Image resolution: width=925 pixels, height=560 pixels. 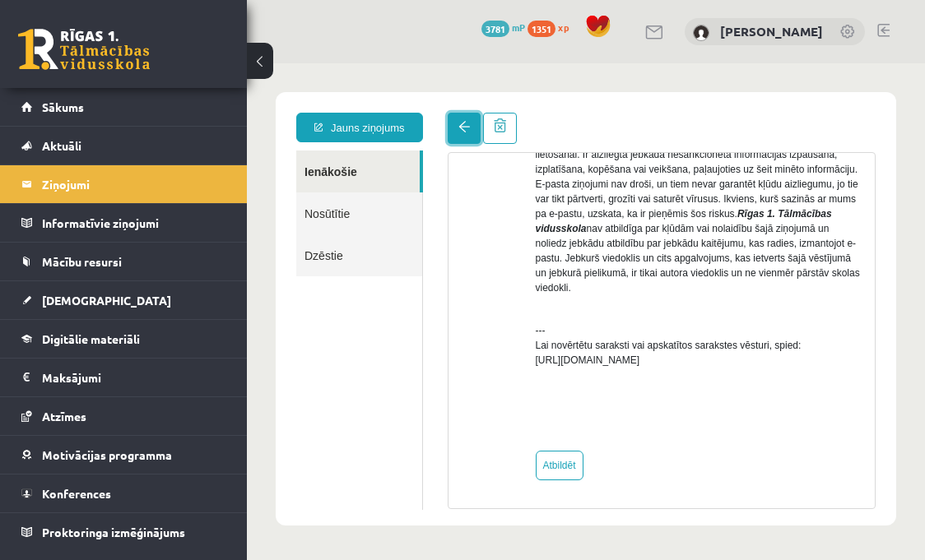 What do you see at coordinates (77, 493) in the screenshot?
I see `span: Konferences` at bounding box center [77, 493].